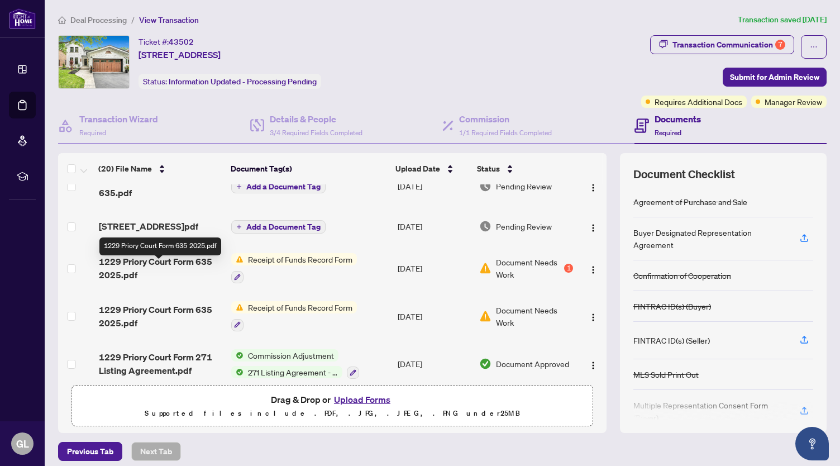  Describe the element at coordinates (672, 306) in the screenshot. I see `div: FINTRAC ID(s) (Buyer)` at that location.